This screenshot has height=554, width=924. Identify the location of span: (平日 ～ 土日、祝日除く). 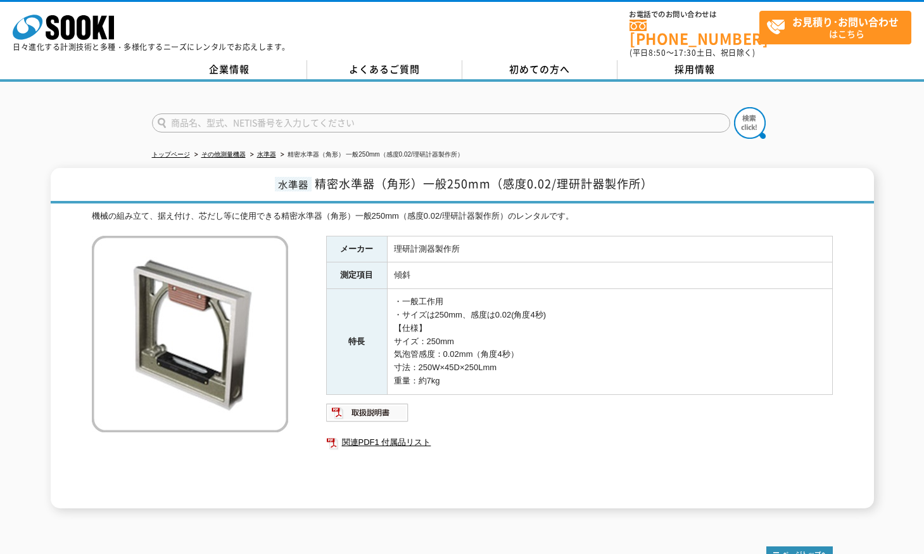
(693, 53).